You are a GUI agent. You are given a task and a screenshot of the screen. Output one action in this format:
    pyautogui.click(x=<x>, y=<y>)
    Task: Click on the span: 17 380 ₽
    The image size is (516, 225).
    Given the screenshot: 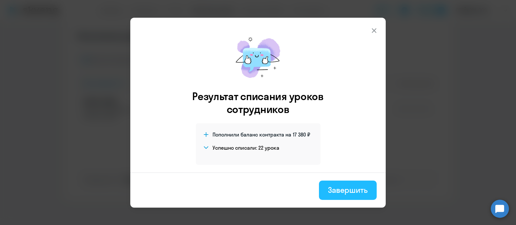 What is the action you would take?
    pyautogui.click(x=301, y=135)
    